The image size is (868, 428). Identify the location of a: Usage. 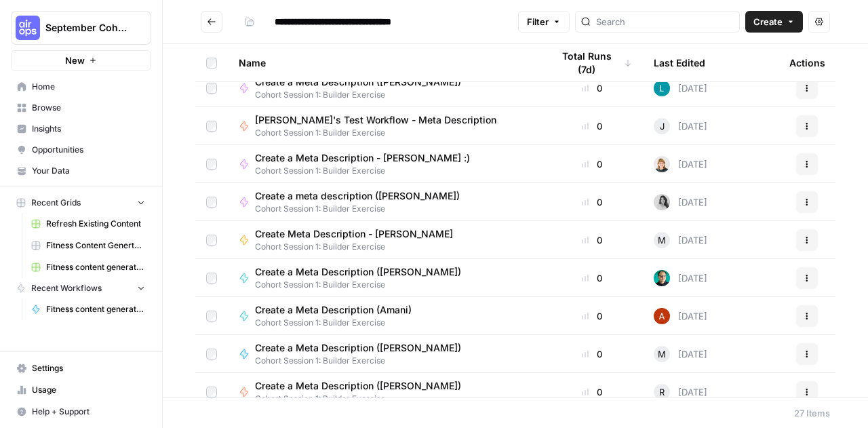
(81, 390).